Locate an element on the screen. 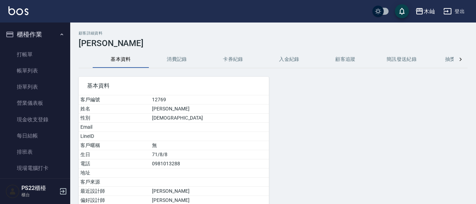  a: 帳單列表 is located at coordinates (35, 71).